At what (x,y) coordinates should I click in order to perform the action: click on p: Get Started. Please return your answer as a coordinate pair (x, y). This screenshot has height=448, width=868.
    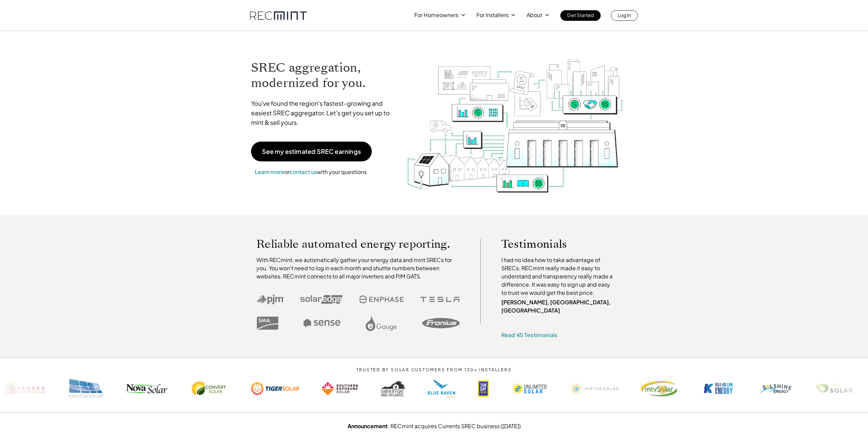
    Looking at the image, I should click on (580, 15).